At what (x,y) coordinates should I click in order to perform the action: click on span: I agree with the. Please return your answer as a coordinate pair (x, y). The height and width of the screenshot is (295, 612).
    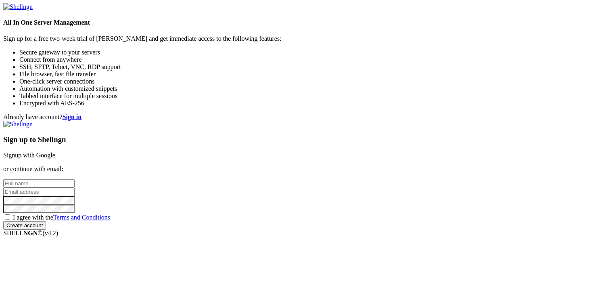
    Looking at the image, I should click on (61, 217).